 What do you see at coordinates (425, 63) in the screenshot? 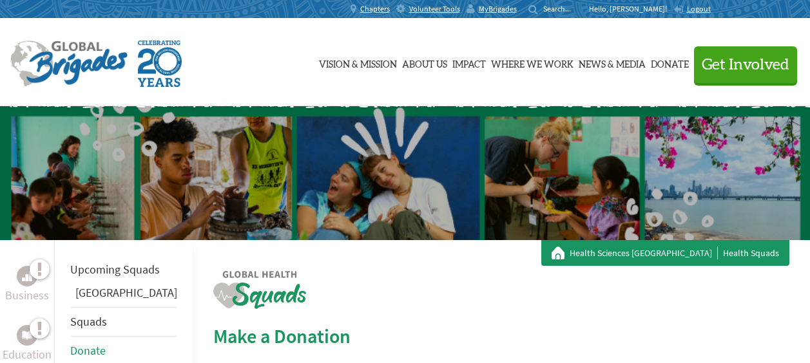
I see `a: About Us` at bounding box center [425, 63].